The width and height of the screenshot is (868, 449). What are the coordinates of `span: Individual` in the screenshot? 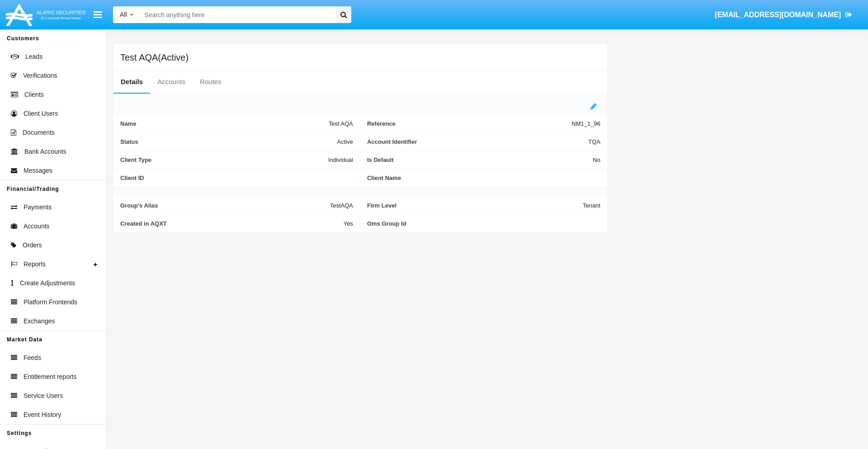 It's located at (340, 159).